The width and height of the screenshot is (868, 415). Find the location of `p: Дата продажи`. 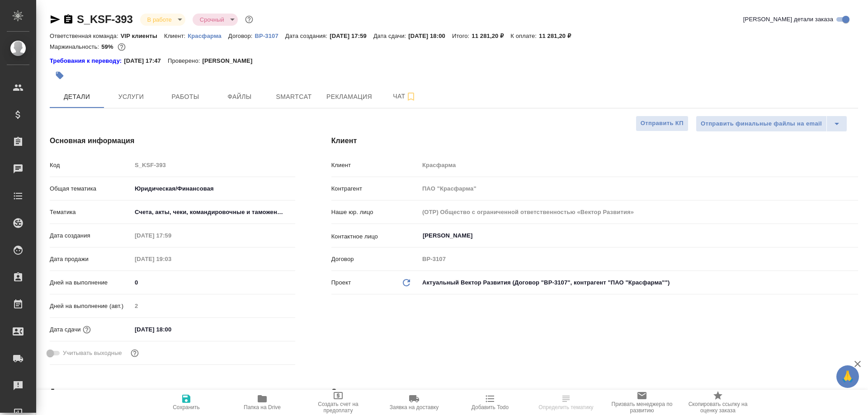

p: Дата продажи is located at coordinates (90, 259).